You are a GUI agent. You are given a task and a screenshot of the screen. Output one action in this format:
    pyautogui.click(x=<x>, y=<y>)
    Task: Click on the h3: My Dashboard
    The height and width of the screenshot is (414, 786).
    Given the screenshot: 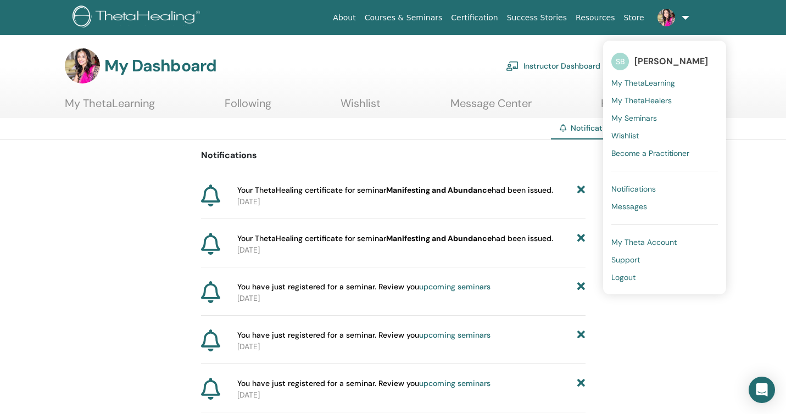 What is the action you would take?
    pyautogui.click(x=160, y=66)
    